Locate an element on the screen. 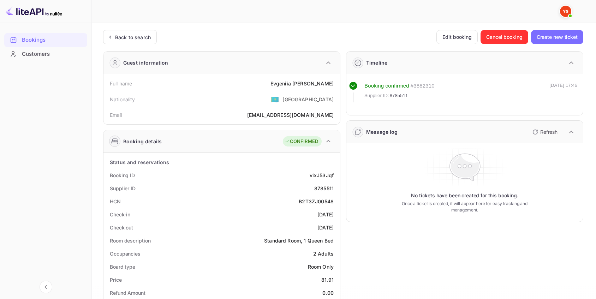  div: Back to search is located at coordinates (133, 37).